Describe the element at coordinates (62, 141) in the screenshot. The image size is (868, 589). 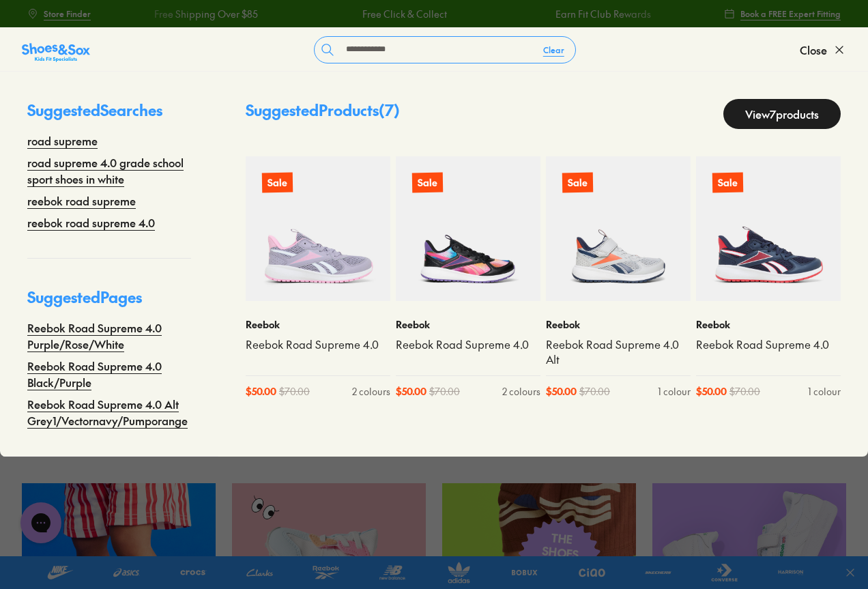
I see `a: road supreme` at that location.